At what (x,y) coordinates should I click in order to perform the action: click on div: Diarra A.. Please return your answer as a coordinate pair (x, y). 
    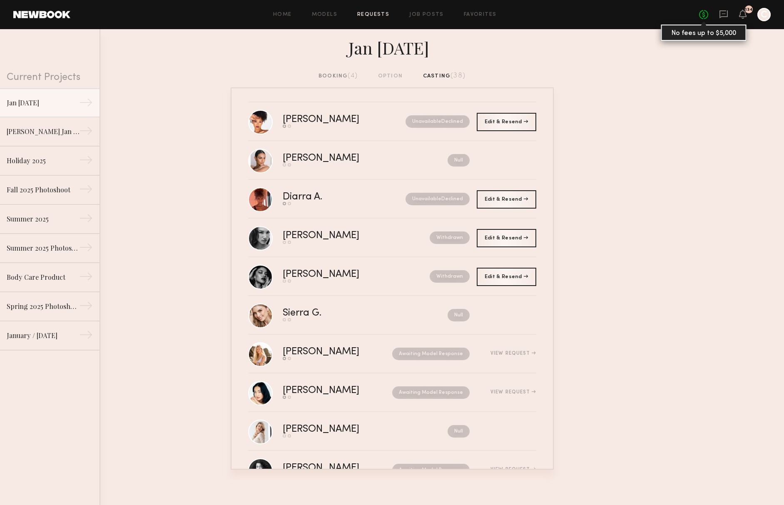
    Looking at the image, I should click on (323, 197).